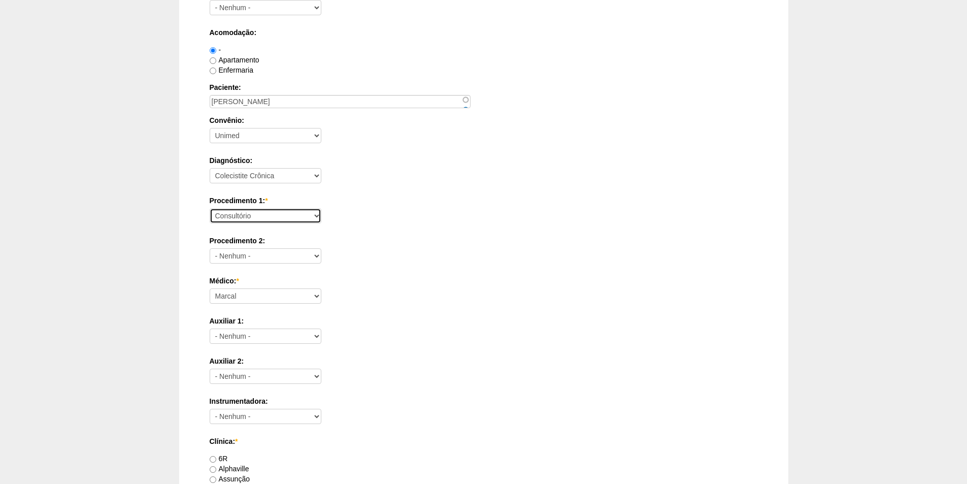  I want to click on input: Enfermaria, so click(213, 71).